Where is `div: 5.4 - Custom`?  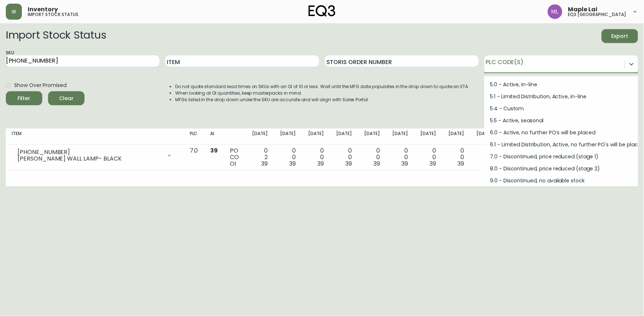
div: 5.4 - Custom is located at coordinates (561, 108).